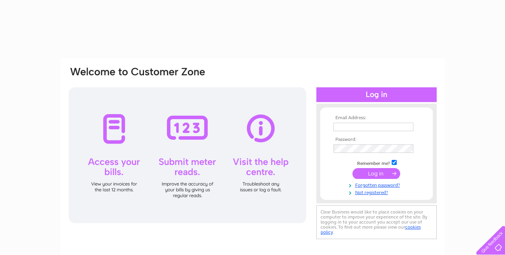  Describe the element at coordinates (376, 174) in the screenshot. I see `input: Submit` at that location.